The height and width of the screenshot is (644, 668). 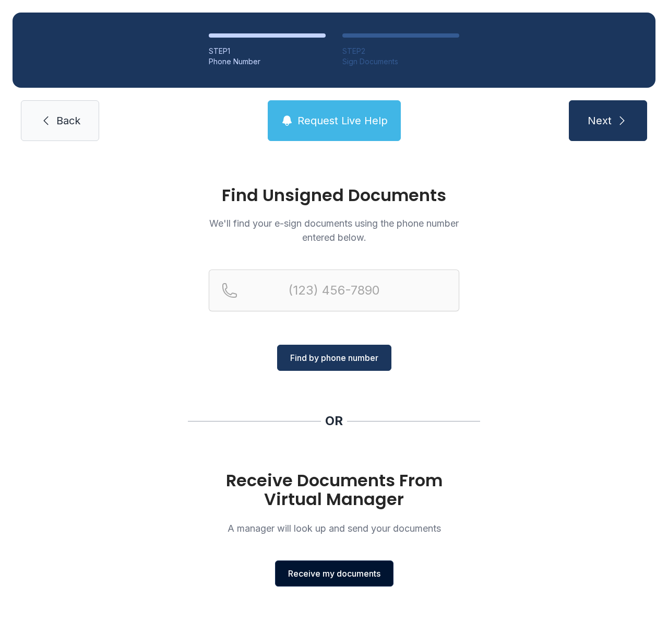 What do you see at coordinates (334, 358) in the screenshot?
I see `span: Find by phone number` at bounding box center [334, 358].